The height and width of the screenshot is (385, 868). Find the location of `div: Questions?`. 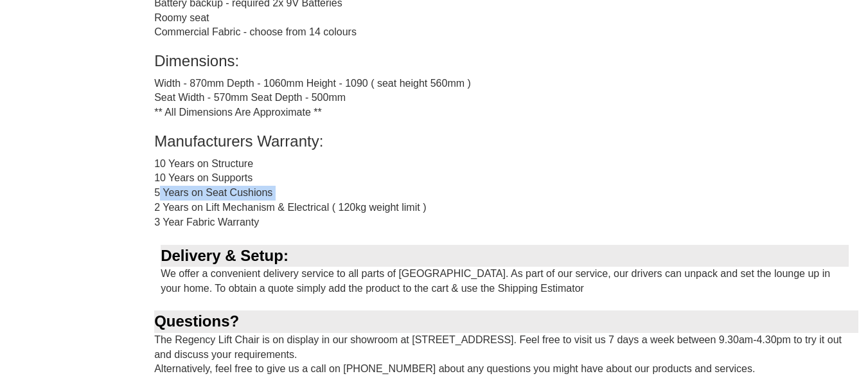

div: Questions? is located at coordinates (506, 321).